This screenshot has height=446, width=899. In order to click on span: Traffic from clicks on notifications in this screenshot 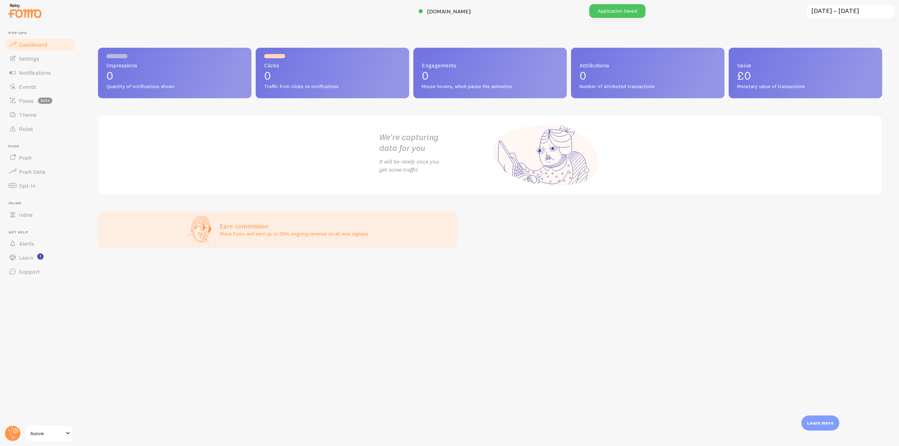, I will do `click(332, 87)`.